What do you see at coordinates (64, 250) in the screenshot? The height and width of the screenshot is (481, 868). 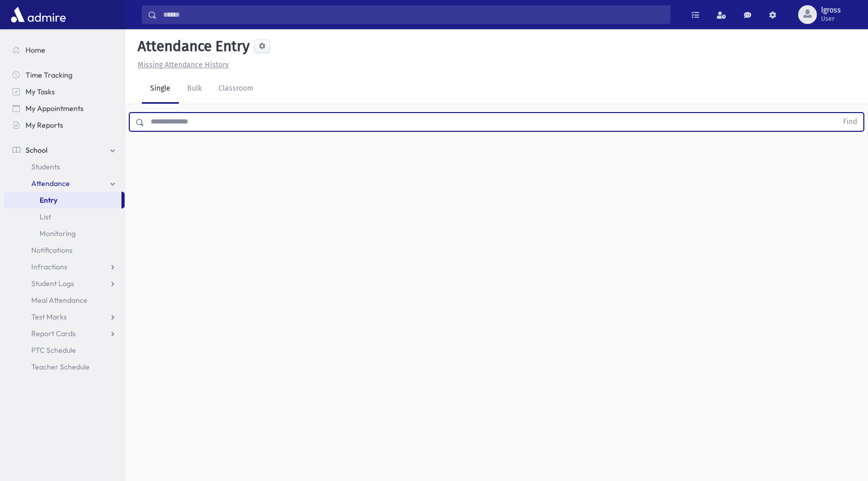 I see `a: Notifications` at bounding box center [64, 250].